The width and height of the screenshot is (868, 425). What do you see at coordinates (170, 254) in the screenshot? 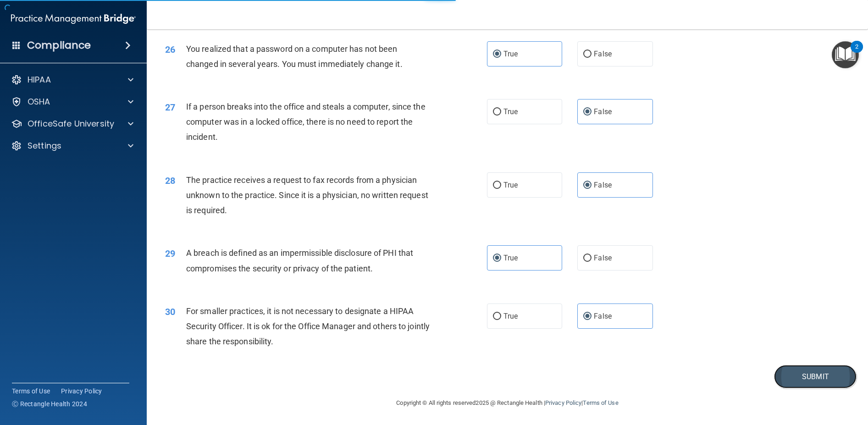
I see `span: 29` at bounding box center [170, 254].